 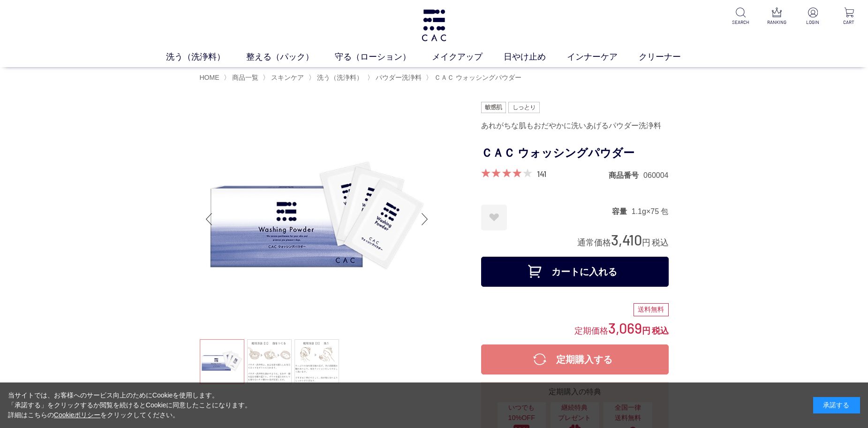 I want to click on img: しっとり, so click(x=523, y=107).